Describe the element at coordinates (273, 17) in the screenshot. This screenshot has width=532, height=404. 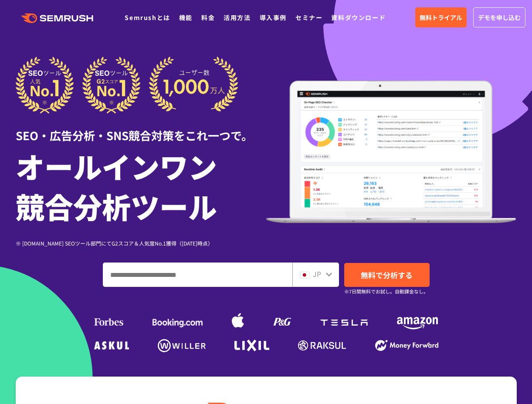
I see `a: 導入事例` at that location.